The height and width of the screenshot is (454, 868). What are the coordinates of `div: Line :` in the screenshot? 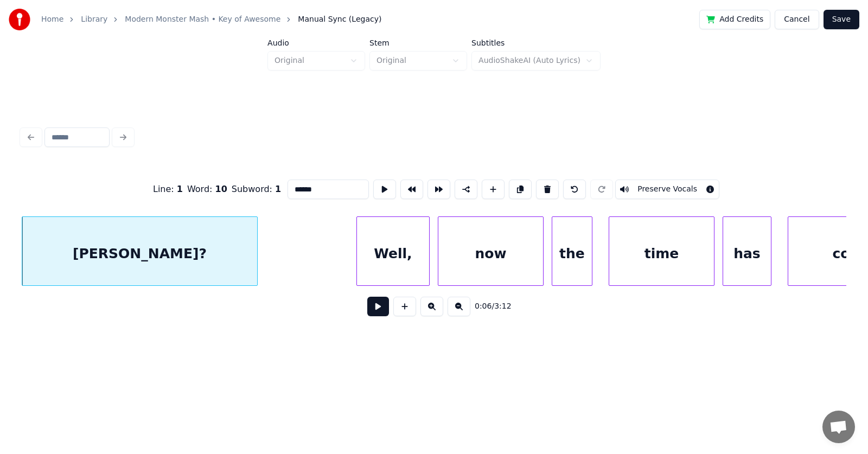 It's located at (167, 190).